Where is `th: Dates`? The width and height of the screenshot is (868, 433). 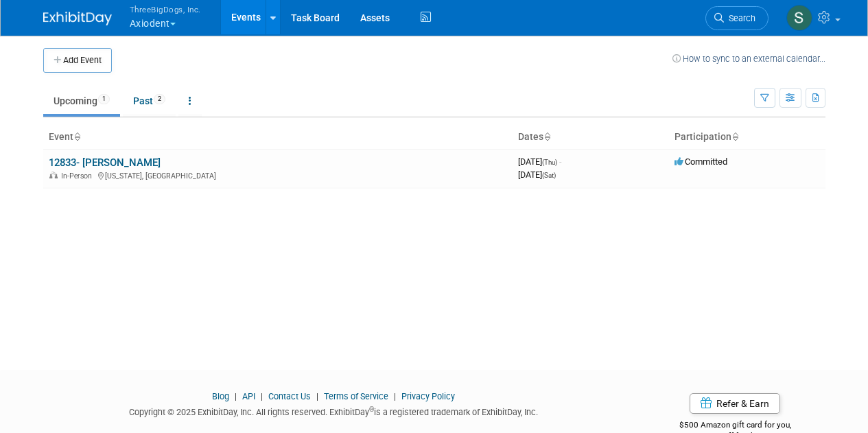 th: Dates is located at coordinates (591, 137).